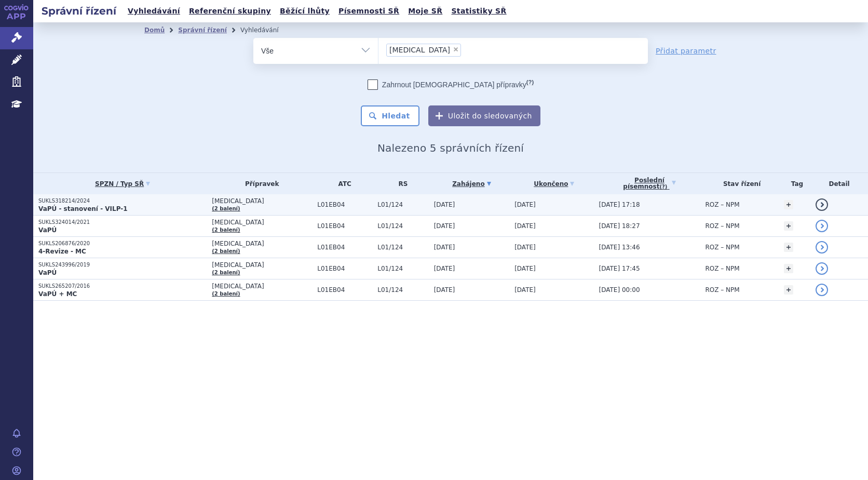 This screenshot has width=868, height=480. What do you see at coordinates (123, 287) in the screenshot?
I see `p: SUKLS265207/2016` at bounding box center [123, 287].